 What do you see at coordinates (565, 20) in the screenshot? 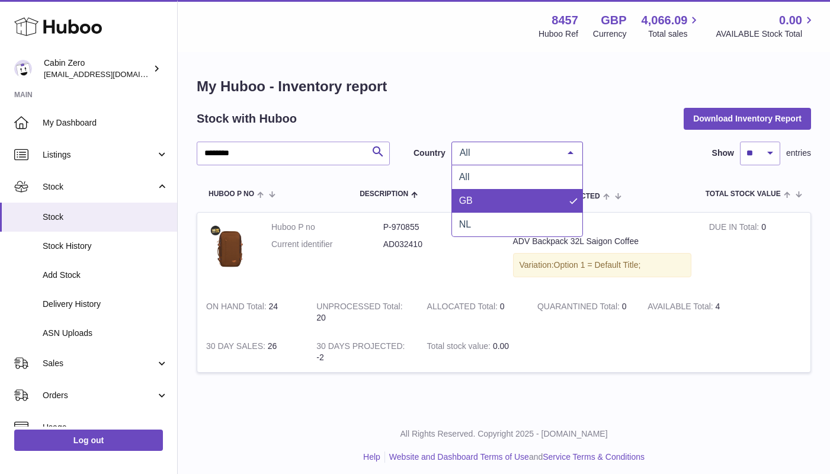
I see `strong: 8457` at bounding box center [565, 20].